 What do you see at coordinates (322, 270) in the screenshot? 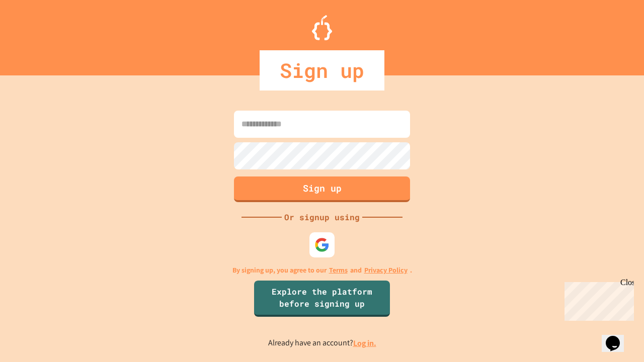
I see `p: By signing up, you agree to our and .` at bounding box center [322, 270].